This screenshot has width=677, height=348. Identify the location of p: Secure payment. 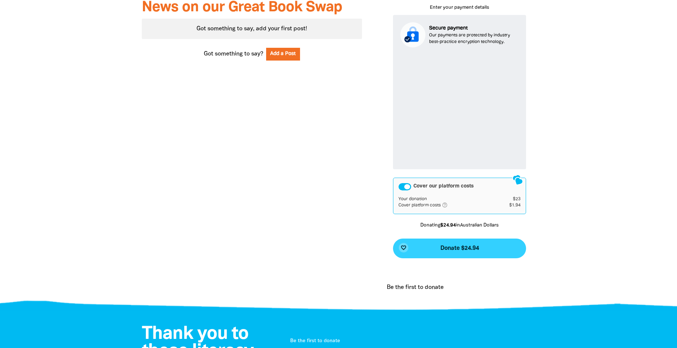
(474, 28).